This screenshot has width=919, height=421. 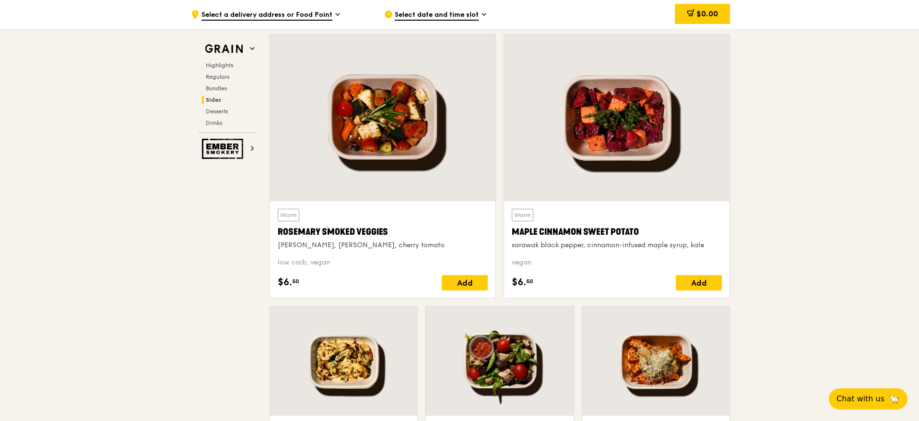 I want to click on div: Maple Cinnamon Sweet Potato, so click(x=617, y=232).